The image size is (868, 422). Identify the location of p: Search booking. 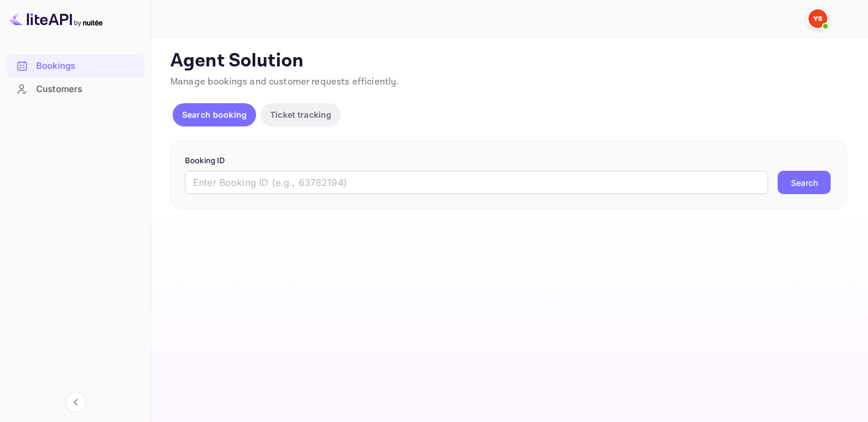
(214, 114).